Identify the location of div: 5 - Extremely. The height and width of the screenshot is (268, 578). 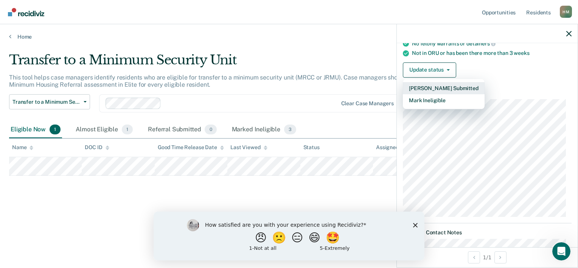
(202, 36).